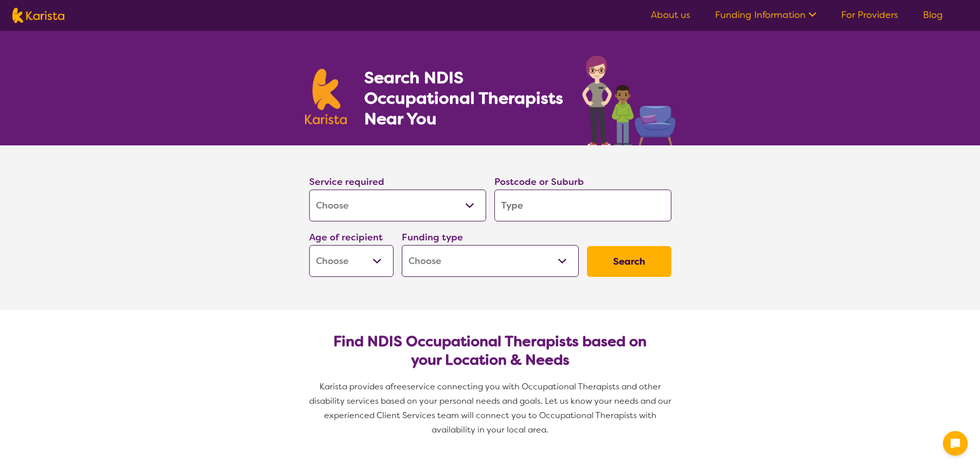 Image resolution: width=980 pixels, height=468 pixels. What do you see at coordinates (398, 387) in the screenshot?
I see `span: free` at bounding box center [398, 387].